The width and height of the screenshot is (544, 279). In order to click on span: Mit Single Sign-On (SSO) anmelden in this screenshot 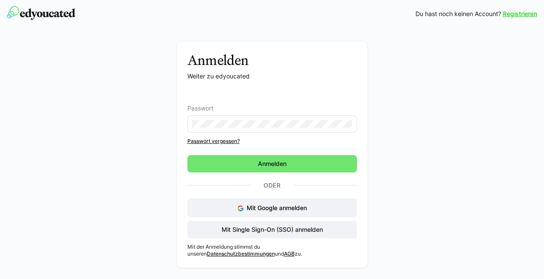, I will do `click(272, 229)`.